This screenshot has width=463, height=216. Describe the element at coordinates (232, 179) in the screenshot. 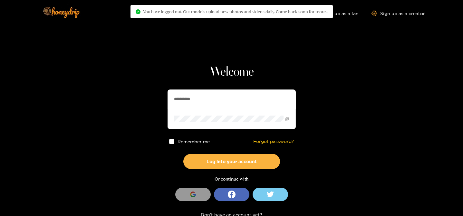

I see `div: Or continue with` at that location.